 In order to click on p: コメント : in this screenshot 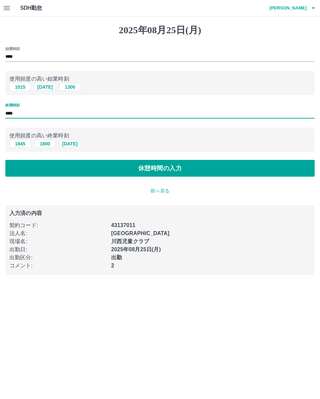, I will do `click(58, 265)`.